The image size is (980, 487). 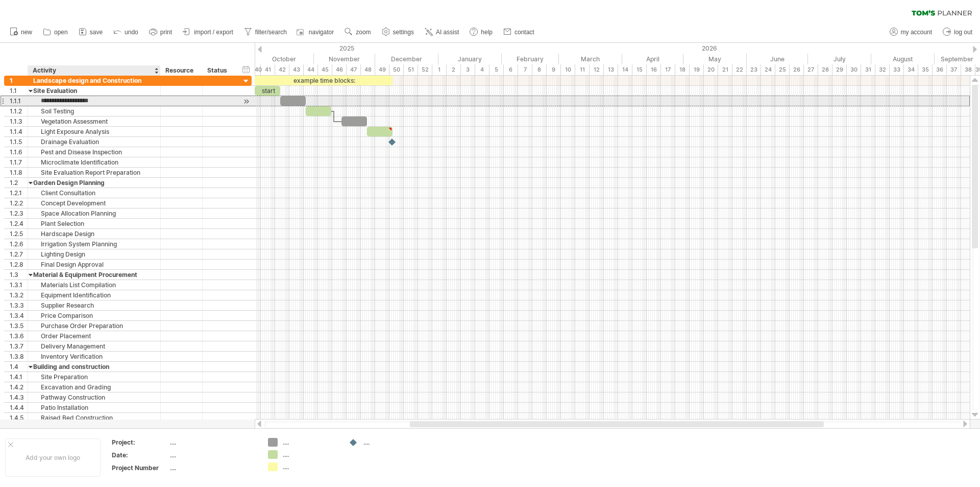 What do you see at coordinates (94, 162) in the screenshot?
I see `div: Microclimate Identification` at bounding box center [94, 162].